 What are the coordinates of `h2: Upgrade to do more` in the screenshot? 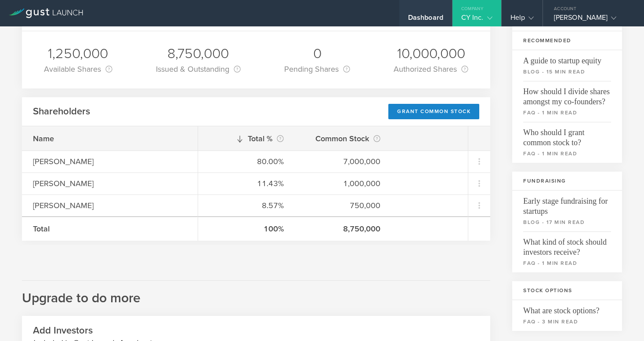 It's located at (256, 294).